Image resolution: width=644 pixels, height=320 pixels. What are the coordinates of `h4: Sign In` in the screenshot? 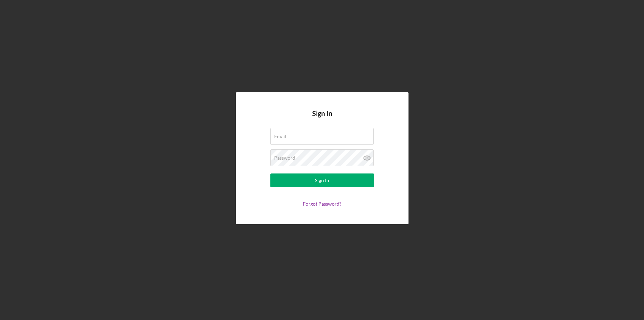 It's located at (322, 119).